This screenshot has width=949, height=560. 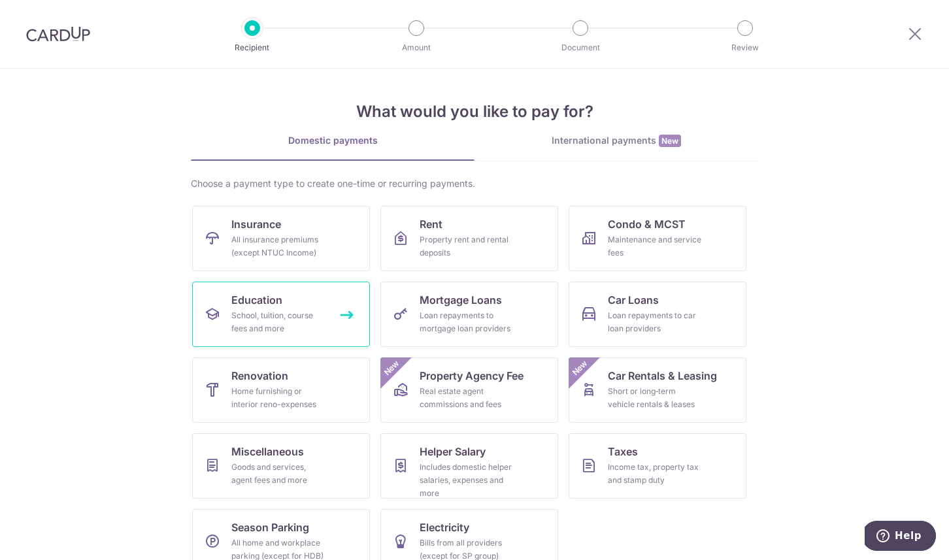 What do you see at coordinates (745, 48) in the screenshot?
I see `p: Review` at bounding box center [745, 48].